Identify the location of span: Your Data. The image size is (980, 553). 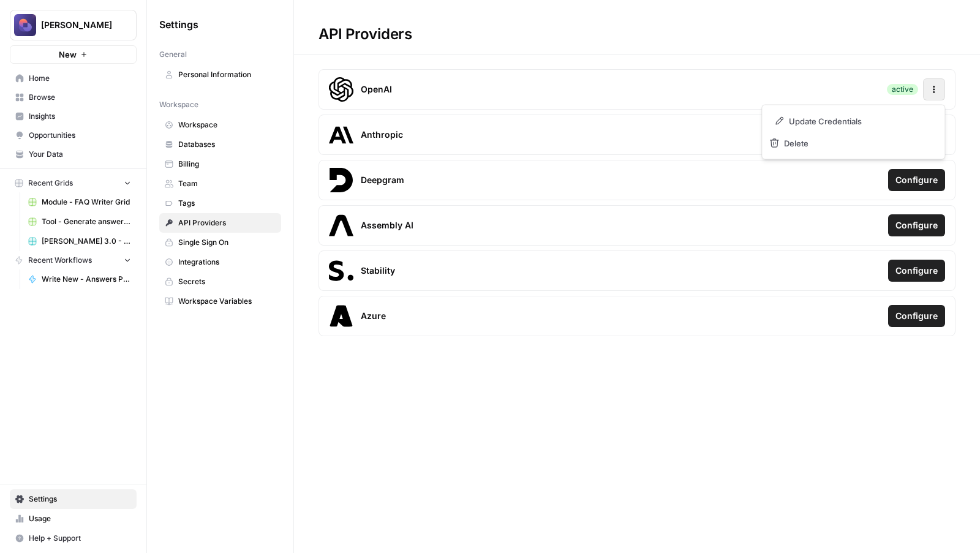
(79, 154).